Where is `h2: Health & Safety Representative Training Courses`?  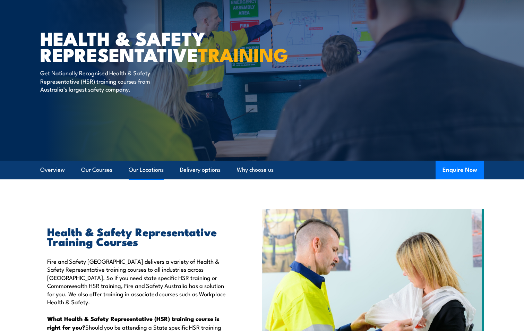 h2: Health & Safety Representative Training Courses is located at coordinates (139, 236).